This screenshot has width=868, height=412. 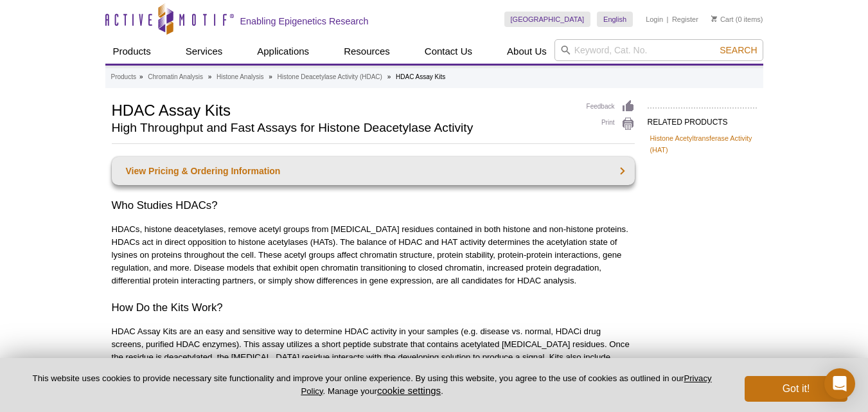 What do you see at coordinates (420, 76) in the screenshot?
I see `li: HDAC Assay Kits` at bounding box center [420, 76].